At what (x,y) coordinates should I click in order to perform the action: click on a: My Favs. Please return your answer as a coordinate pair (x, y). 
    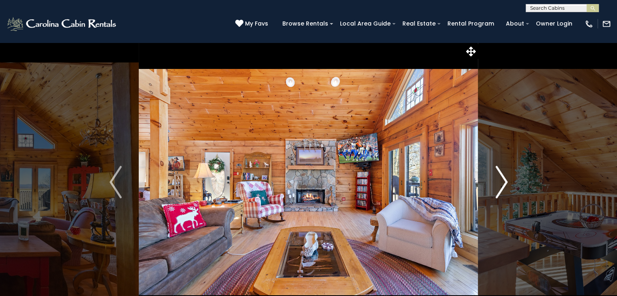
    Looking at the image, I should click on (253, 24).